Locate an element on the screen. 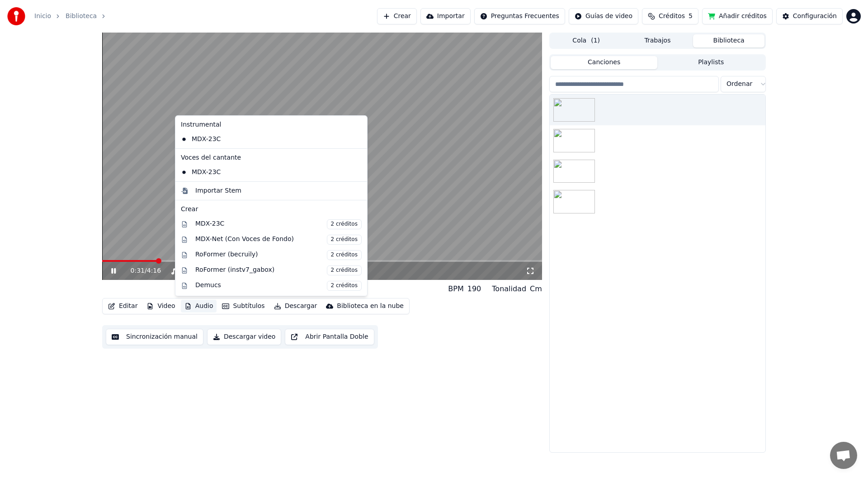 This screenshot has height=478, width=868. div: MDX-Net (Con Voces de Fondo) is located at coordinates (278, 239).